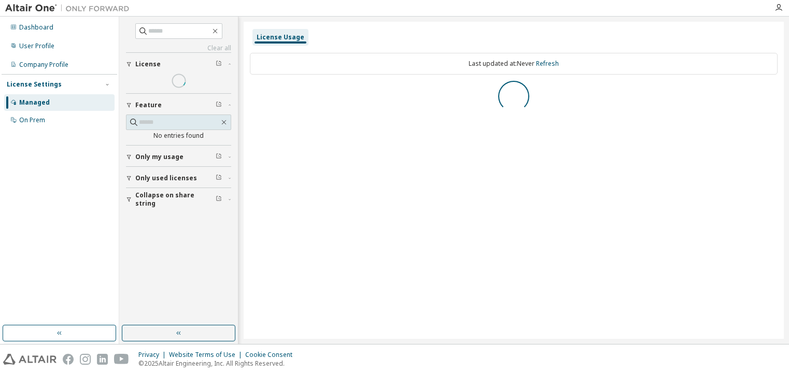 The width and height of the screenshot is (789, 374). I want to click on button: Collapse on share string, so click(178, 200).